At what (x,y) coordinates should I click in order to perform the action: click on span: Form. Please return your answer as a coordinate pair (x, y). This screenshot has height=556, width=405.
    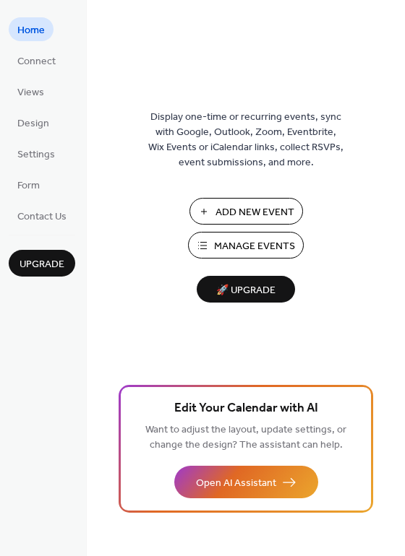
    Looking at the image, I should click on (28, 186).